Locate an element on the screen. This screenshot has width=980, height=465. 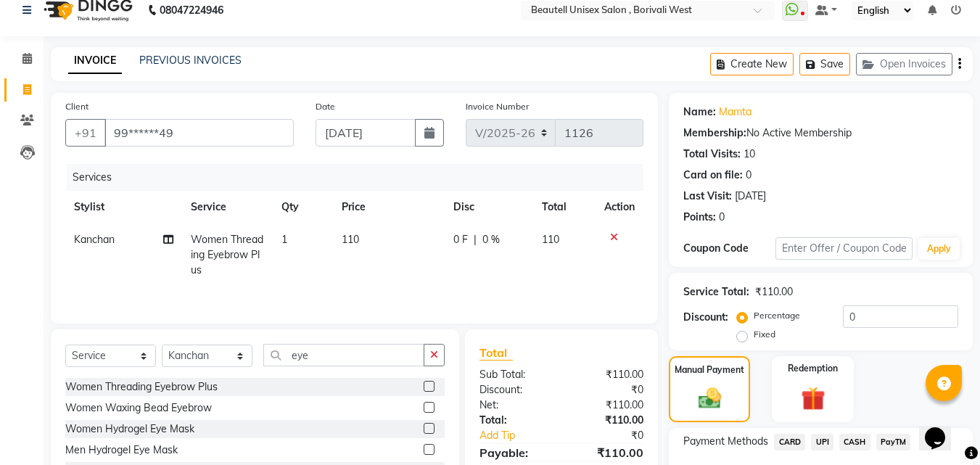
div: Women Threading Eyebrow Plus is located at coordinates (142, 386).